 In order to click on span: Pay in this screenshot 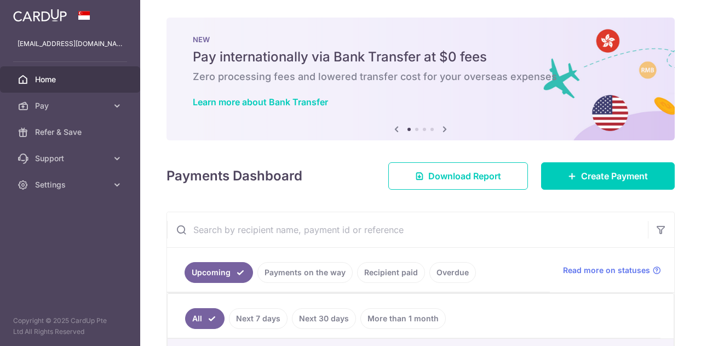, I will do `click(71, 106)`.